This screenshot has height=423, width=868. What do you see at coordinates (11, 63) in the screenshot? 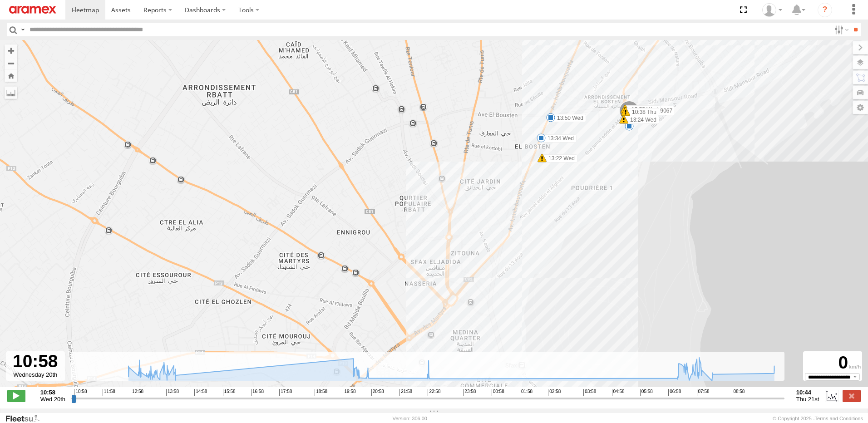
I see `button: Zoom out` at bounding box center [11, 63].